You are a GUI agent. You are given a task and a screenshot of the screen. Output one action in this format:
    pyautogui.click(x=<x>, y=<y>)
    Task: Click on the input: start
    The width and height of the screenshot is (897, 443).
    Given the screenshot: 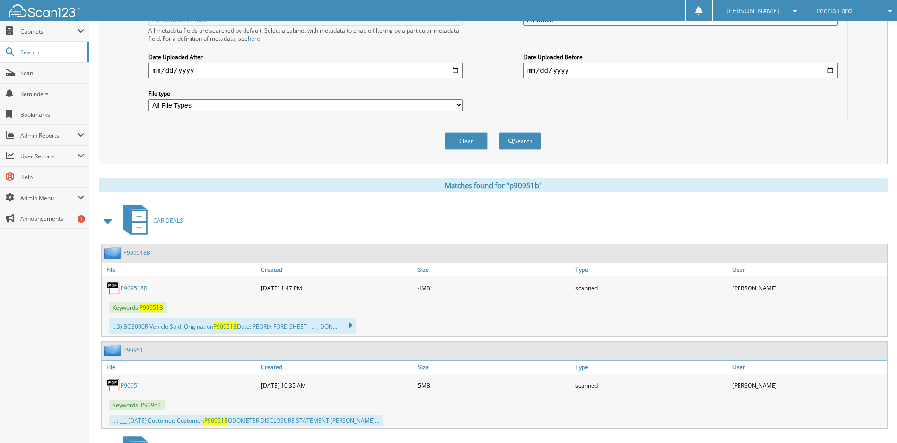 What is the action you would take?
    pyautogui.click(x=306, y=70)
    